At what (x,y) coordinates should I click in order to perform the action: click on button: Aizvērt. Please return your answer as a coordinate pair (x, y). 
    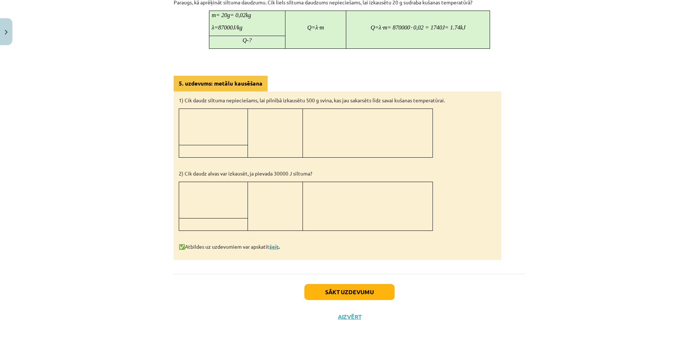
    Looking at the image, I should click on (350, 317).